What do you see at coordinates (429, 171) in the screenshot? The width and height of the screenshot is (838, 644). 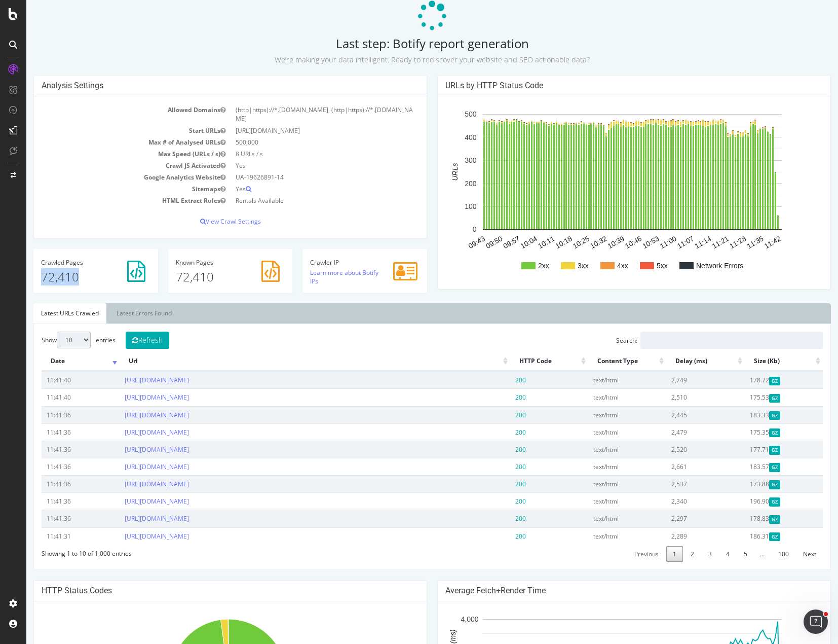 I see `text: URLs` at bounding box center [429, 171].